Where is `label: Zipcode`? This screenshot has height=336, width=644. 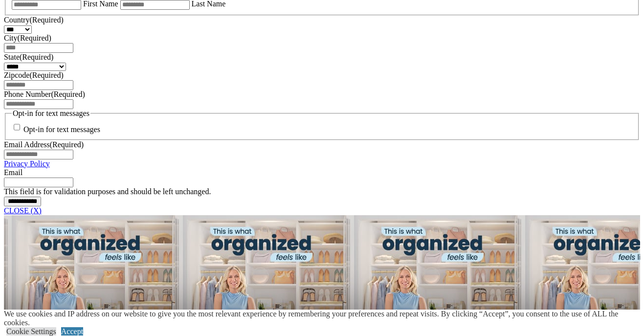
label: Zipcode is located at coordinates (34, 75).